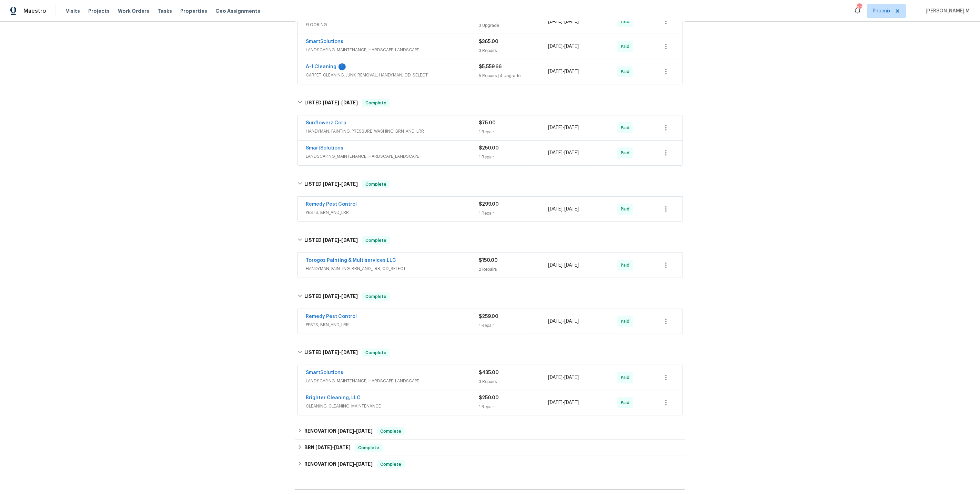 This screenshot has width=980, height=495. I want to click on span: Projects, so click(99, 11).